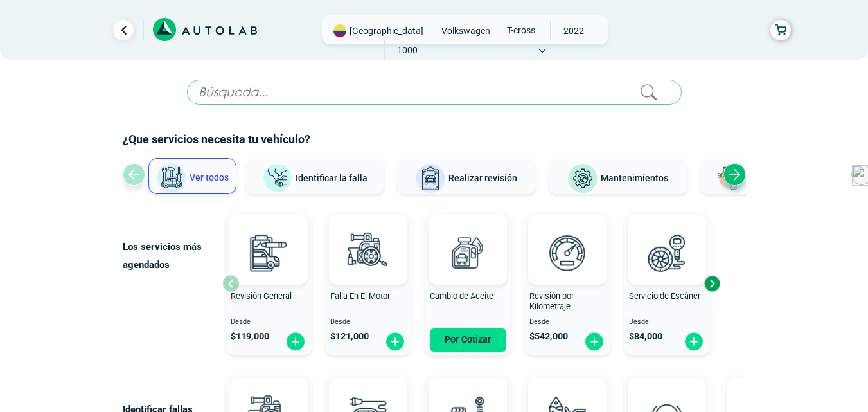 The height and width of the screenshot is (412, 868). Describe the element at coordinates (667, 253) in the screenshot. I see `img: escaner-v3.svg` at that location.